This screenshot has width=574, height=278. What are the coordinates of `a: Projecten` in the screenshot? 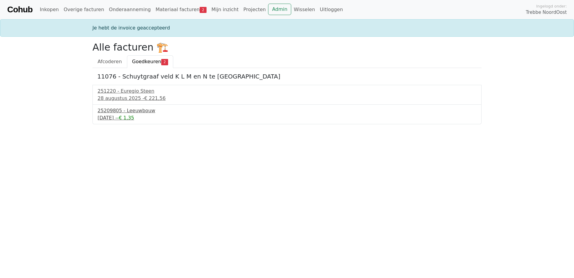 It's located at (255, 10).